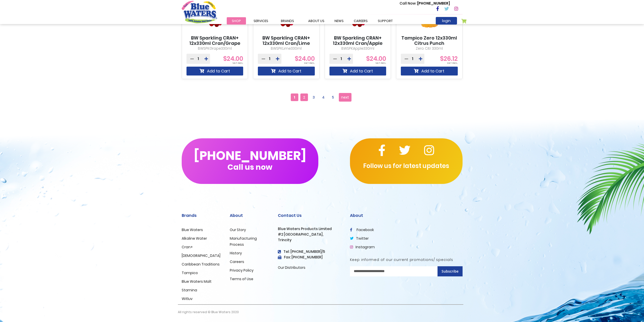  I want to click on a: BW Sparkling CRAN+ 12x330ml Cran/Lime, so click(286, 41).